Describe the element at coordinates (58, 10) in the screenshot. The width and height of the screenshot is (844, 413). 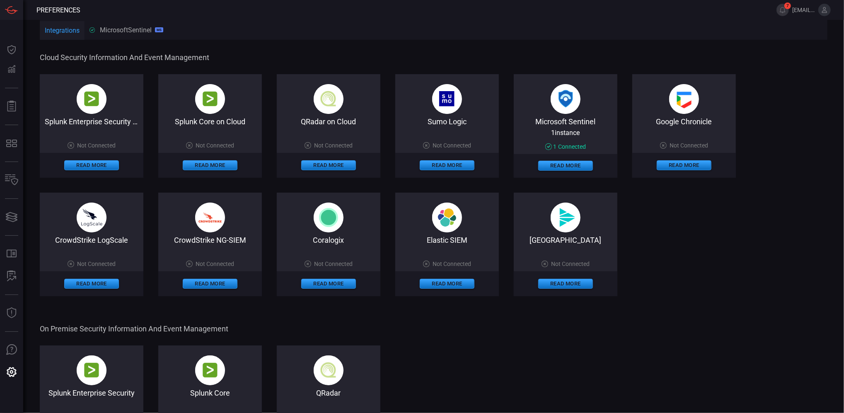
I see `span: Preferences` at that location.